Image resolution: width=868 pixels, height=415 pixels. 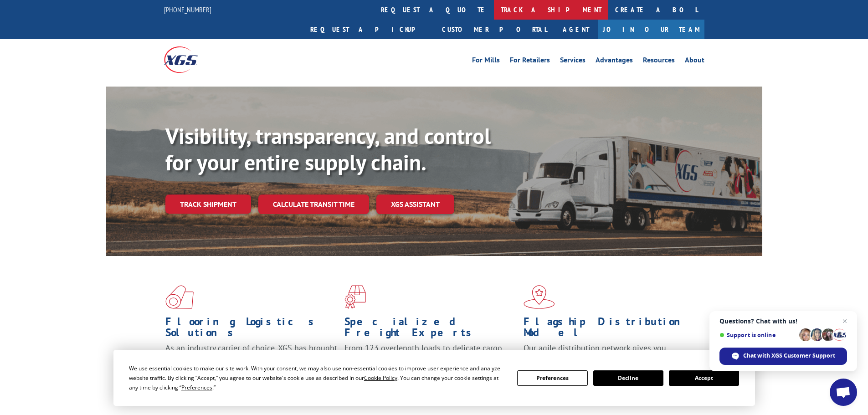 I want to click on a: Advantages, so click(x=614, y=62).